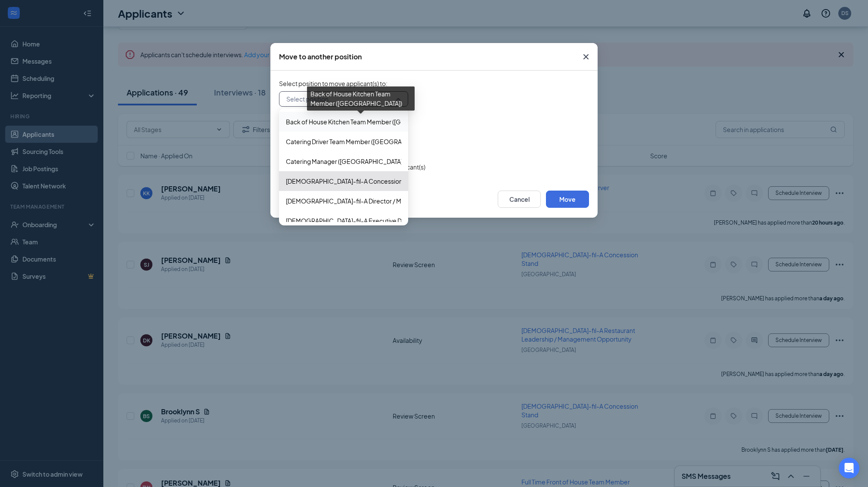 The width and height of the screenshot is (868, 487). What do you see at coordinates (567, 199) in the screenshot?
I see `button: Move` at bounding box center [567, 199].